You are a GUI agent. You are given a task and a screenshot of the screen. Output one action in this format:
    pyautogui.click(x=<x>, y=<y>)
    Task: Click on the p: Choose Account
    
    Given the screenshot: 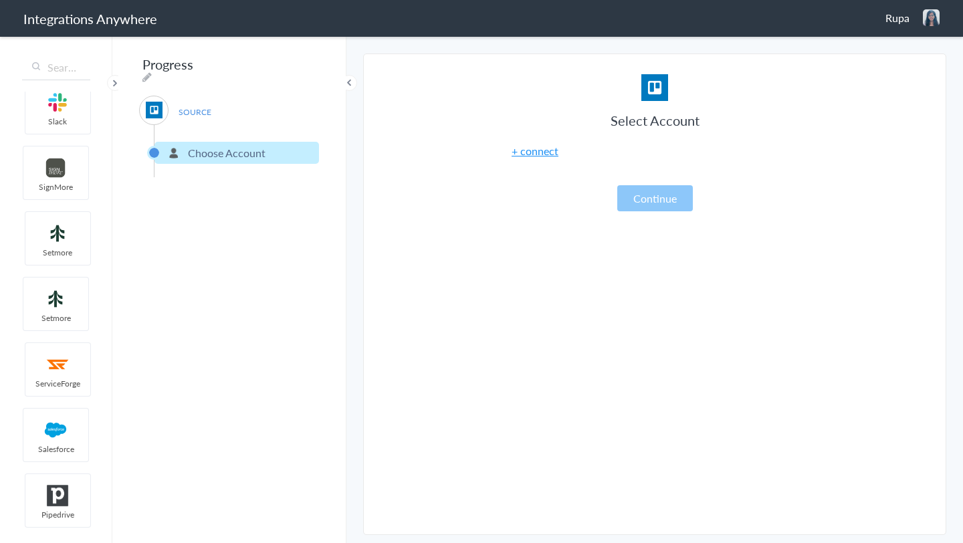 What is the action you would take?
    pyautogui.click(x=227, y=152)
    